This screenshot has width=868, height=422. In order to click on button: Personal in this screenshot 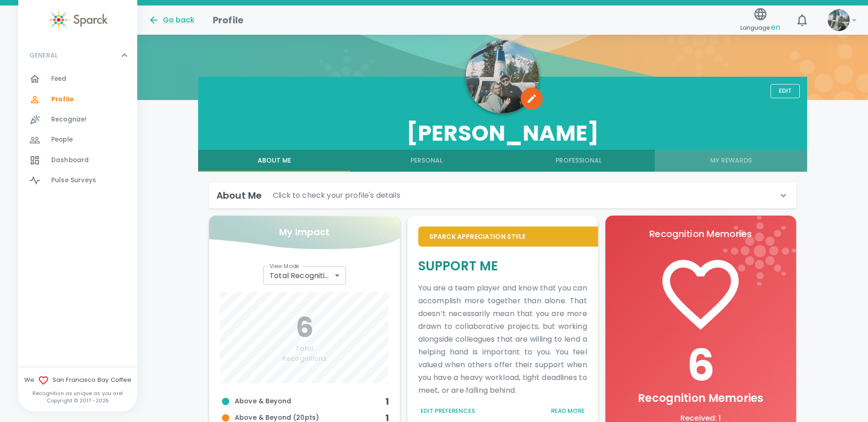, I will do `click(426, 161)`.